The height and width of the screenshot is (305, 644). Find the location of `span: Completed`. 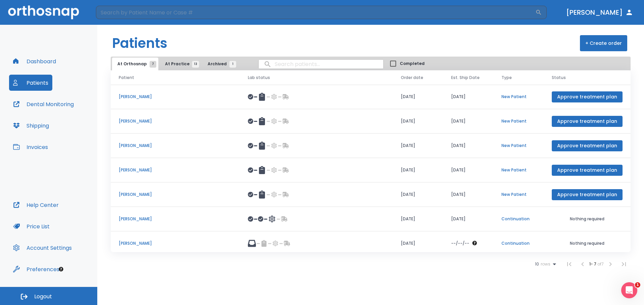

span: Completed is located at coordinates (412, 64).